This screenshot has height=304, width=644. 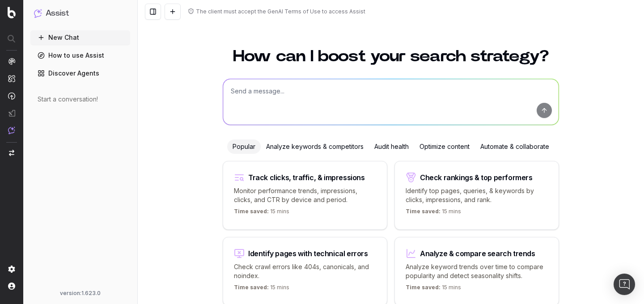 I want to click on p: Analyze keyword trends over time to compare popularity and detect seasonality shifts., so click(x=476, y=272).